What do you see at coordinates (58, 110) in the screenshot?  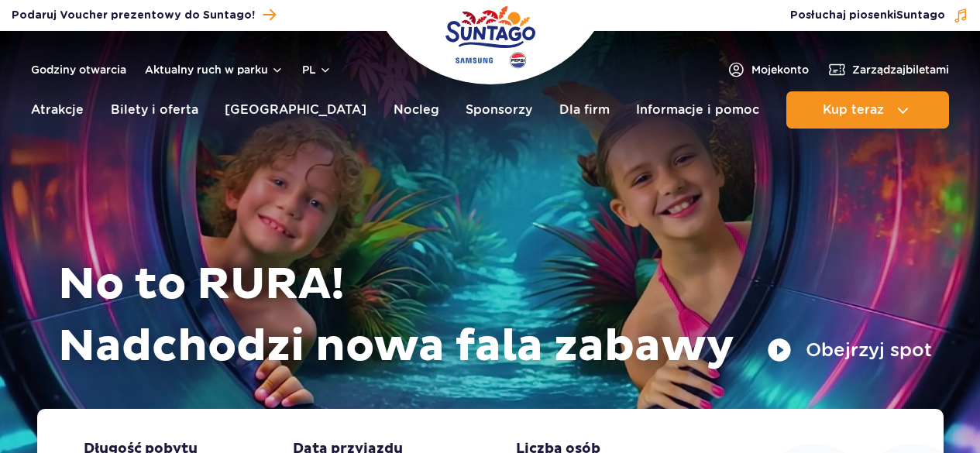 I see `a: Atrakcje` at bounding box center [58, 110].